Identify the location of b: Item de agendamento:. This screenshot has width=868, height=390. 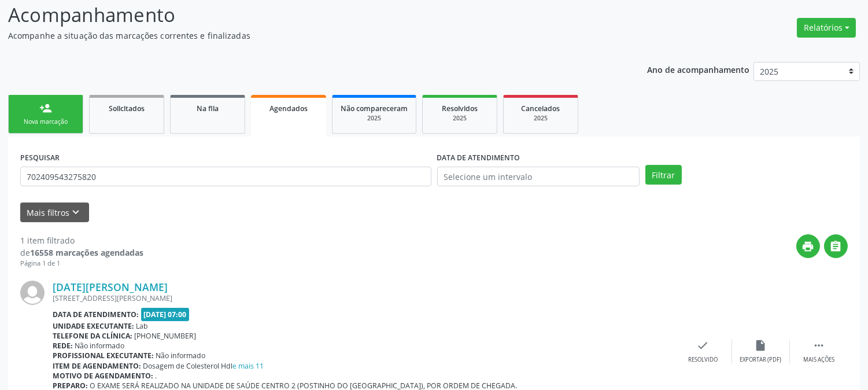
(96, 365).